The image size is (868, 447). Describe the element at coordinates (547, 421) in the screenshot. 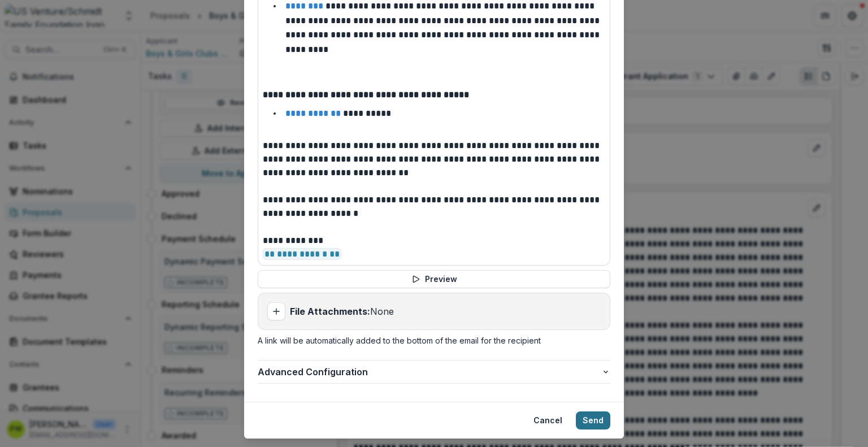

I see `button: Cancel` at that location.